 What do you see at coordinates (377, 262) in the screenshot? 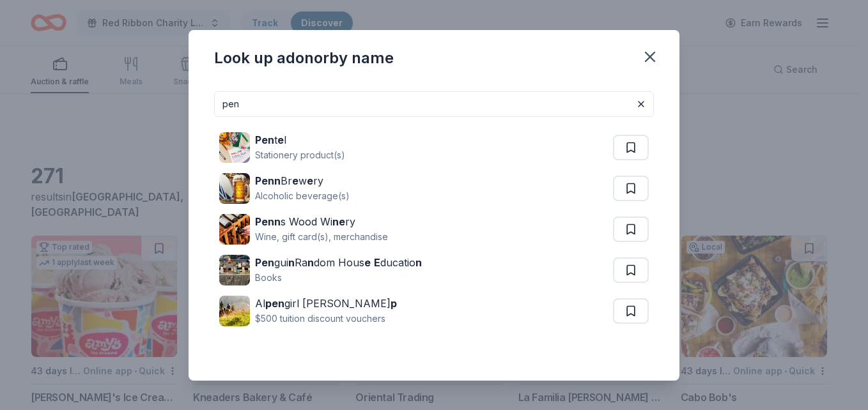
I see `strong: E` at bounding box center [377, 262].